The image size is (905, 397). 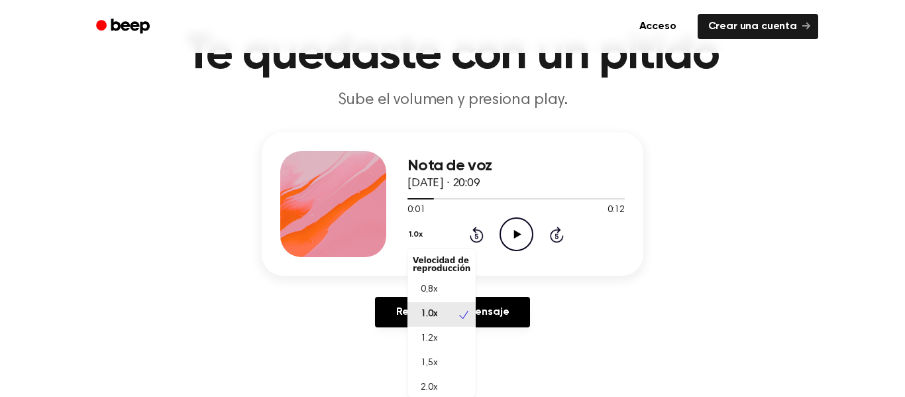 I want to click on font: Velocidad de reproducción, so click(x=441, y=264).